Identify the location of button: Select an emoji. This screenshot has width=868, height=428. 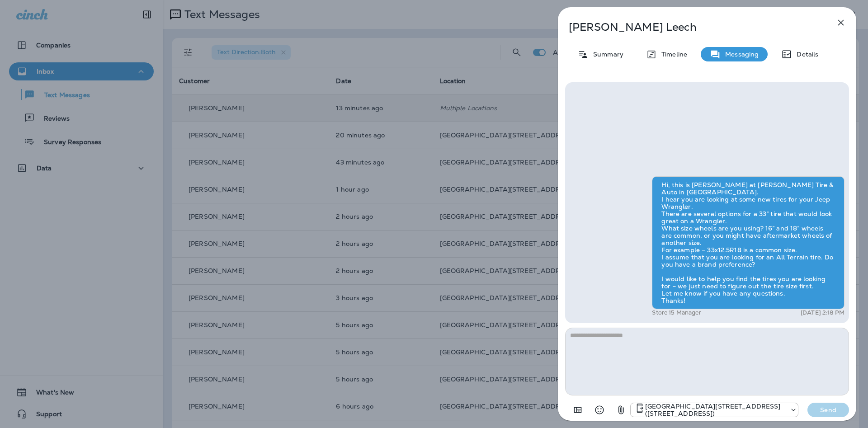
(600, 410).